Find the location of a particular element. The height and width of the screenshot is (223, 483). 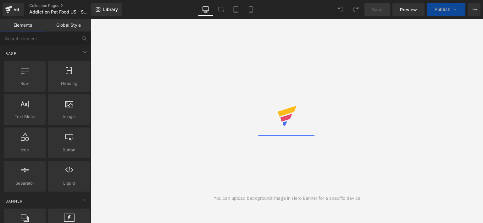

a: New Library is located at coordinates (107, 9).